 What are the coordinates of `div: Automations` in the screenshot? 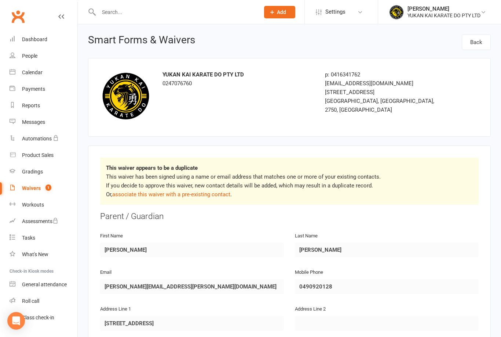 It's located at (37, 138).